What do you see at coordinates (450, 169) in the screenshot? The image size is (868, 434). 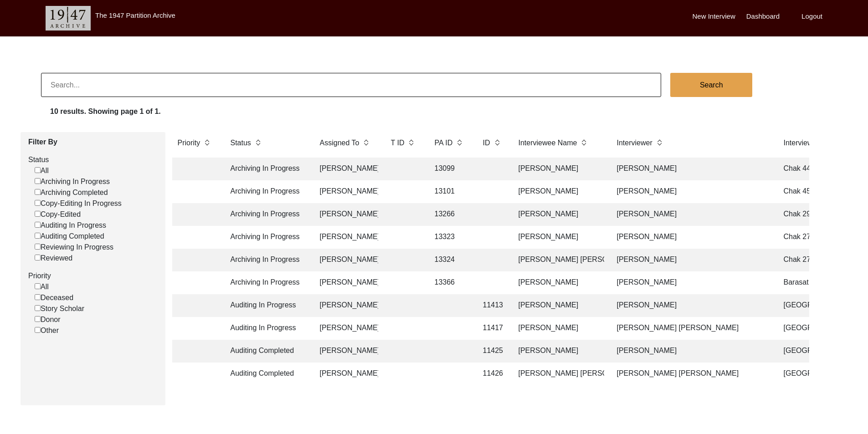 I see `td: 13099` at bounding box center [450, 169].